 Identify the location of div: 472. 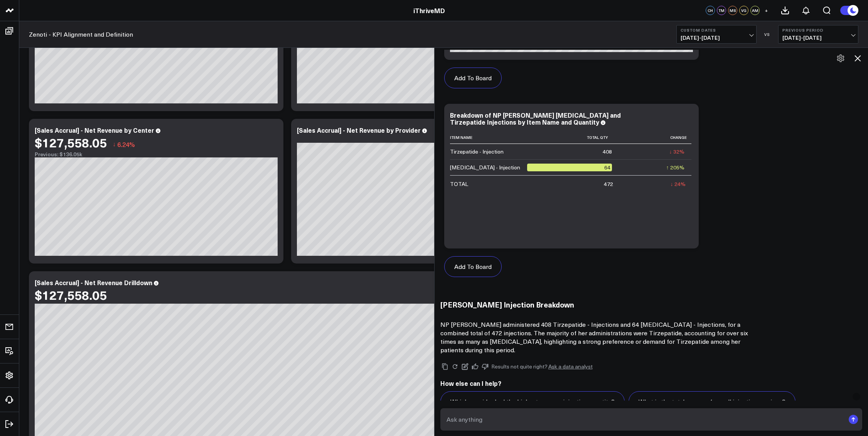
(609, 184).